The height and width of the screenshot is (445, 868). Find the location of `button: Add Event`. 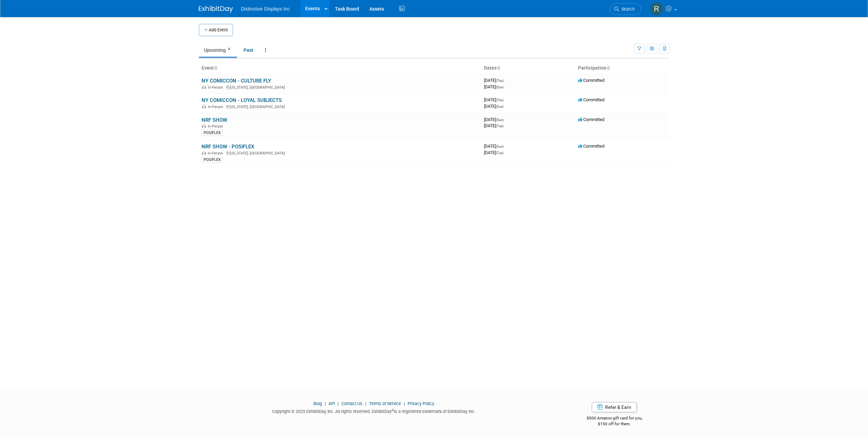

button: Add Event is located at coordinates (216, 30).